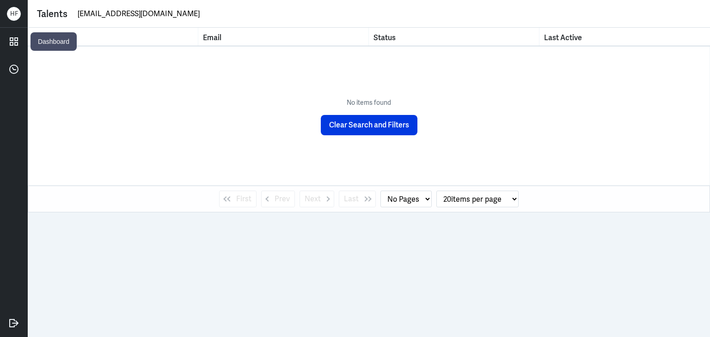 The image size is (710, 337). Describe the element at coordinates (351, 199) in the screenshot. I see `span: Last` at that location.